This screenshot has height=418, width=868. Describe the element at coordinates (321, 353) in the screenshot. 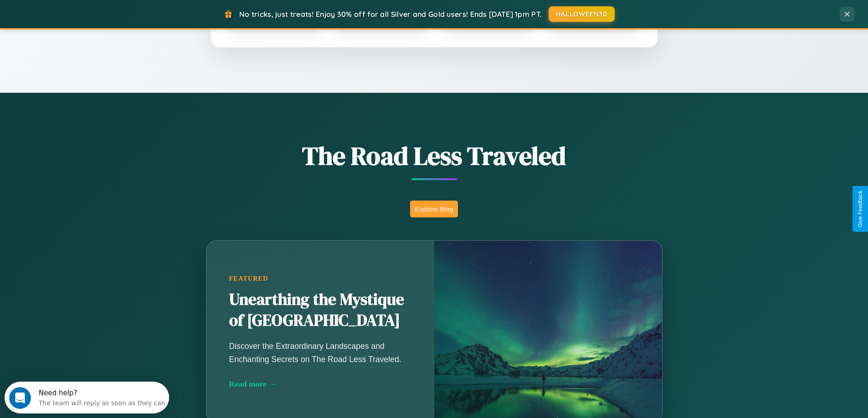

I see `p: Discover the Extraordinary Landscapes and Enchanting Secrets on The Road Less Traveled.` at that location.